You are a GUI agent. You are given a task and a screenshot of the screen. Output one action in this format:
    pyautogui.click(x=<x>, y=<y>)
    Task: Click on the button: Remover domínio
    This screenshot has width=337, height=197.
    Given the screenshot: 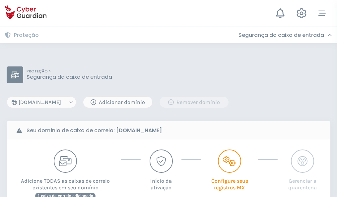 What is the action you would take?
    pyautogui.click(x=194, y=102)
    